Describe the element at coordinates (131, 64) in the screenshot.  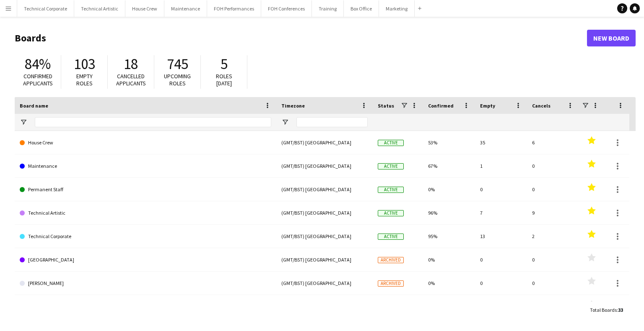
I see `span: 18` at that location.